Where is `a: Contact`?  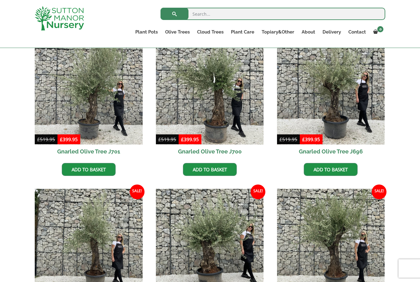 a: Contact is located at coordinates (357, 32).